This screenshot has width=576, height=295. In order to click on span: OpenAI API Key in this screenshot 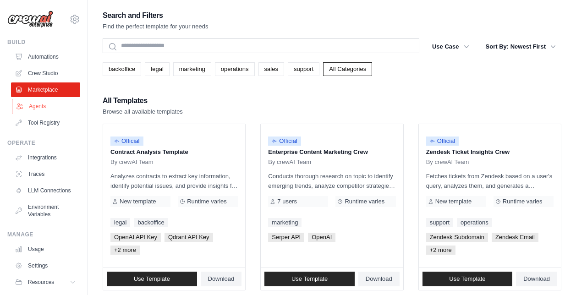, I will do `click(136, 237)`.